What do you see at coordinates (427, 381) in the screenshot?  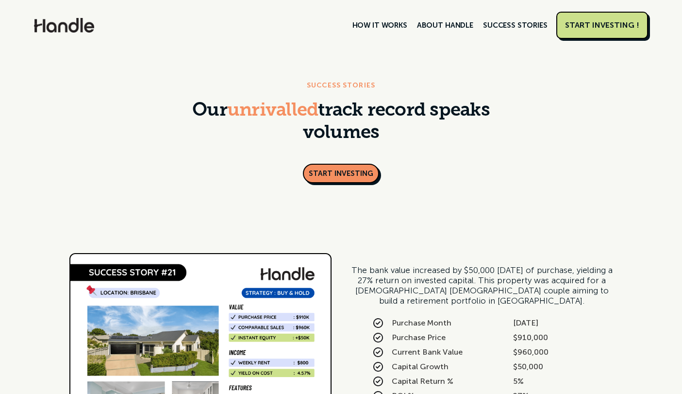 I see `div: Capital Return %` at bounding box center [427, 381].